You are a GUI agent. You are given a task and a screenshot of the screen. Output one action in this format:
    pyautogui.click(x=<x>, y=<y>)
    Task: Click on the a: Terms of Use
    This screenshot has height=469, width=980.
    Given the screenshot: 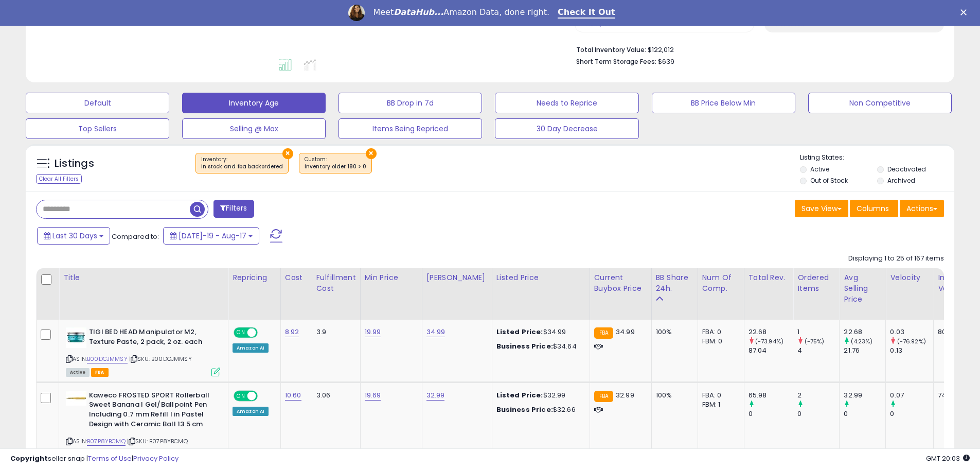 What is the action you would take?
    pyautogui.click(x=109, y=458)
    